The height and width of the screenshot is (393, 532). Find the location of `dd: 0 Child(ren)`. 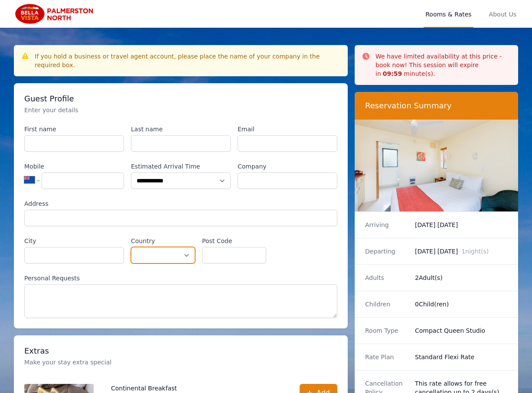

dd: 0 Child(ren) is located at coordinates (461, 304).